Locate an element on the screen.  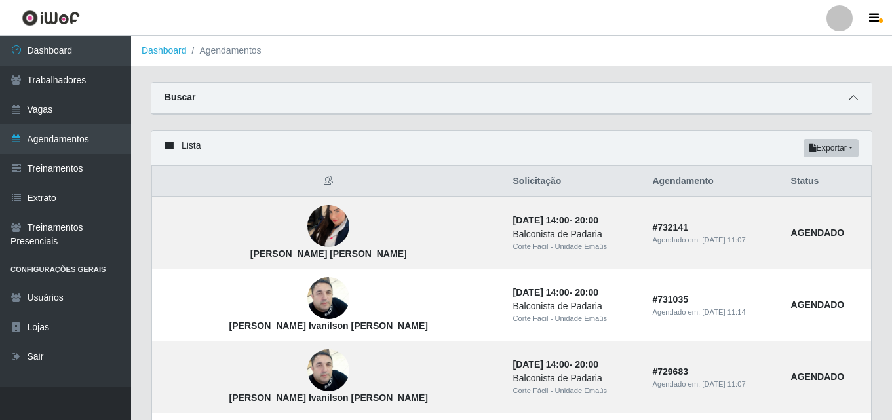
th: Solicitação is located at coordinates (575, 182).